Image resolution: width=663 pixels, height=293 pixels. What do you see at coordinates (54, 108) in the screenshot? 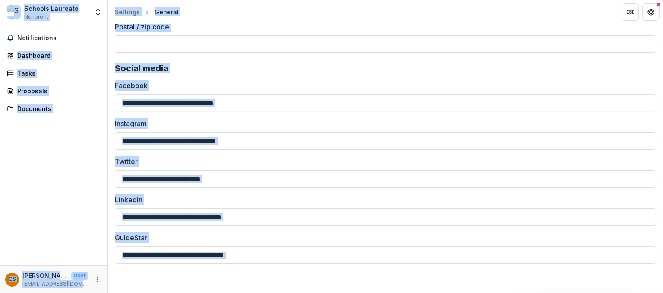
I see `a: Documents` at bounding box center [54, 108].